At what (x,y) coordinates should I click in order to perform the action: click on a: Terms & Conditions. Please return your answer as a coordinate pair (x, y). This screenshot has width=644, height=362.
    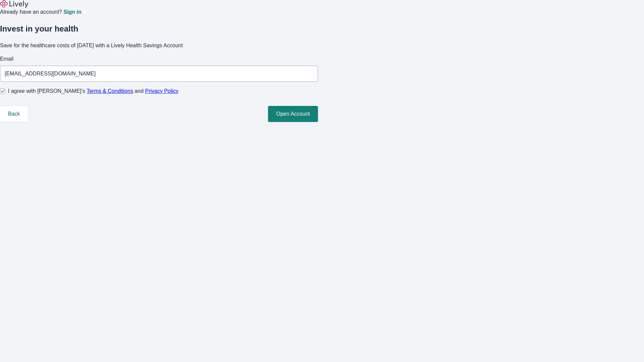
    Looking at the image, I should click on (110, 91).